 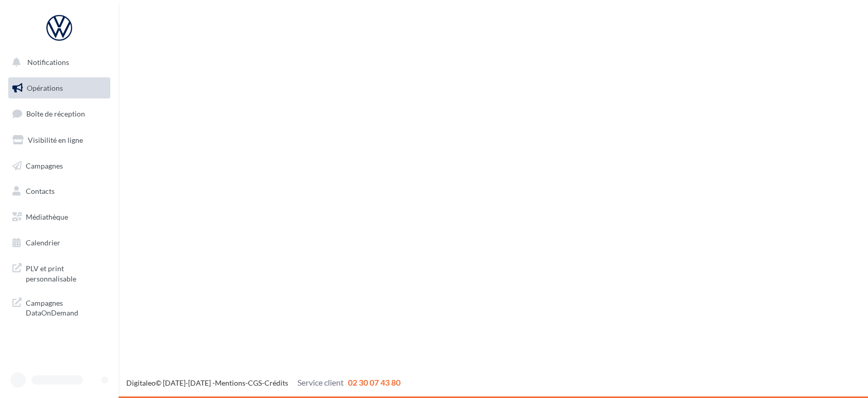 What do you see at coordinates (60, 272) in the screenshot?
I see `a: PLV et print personnalisable` at bounding box center [60, 272].